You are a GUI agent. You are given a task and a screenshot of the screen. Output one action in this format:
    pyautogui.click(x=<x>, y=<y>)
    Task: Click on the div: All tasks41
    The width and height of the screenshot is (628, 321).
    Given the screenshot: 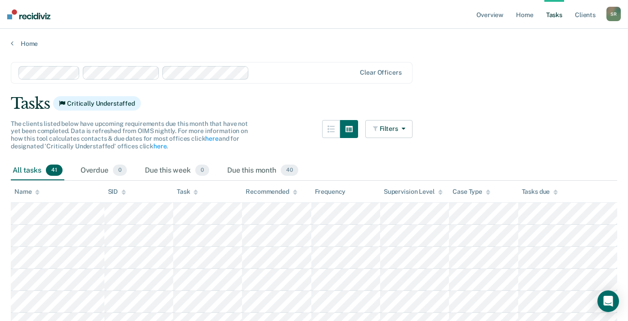 What is the action you would take?
    pyautogui.click(x=37, y=171)
    